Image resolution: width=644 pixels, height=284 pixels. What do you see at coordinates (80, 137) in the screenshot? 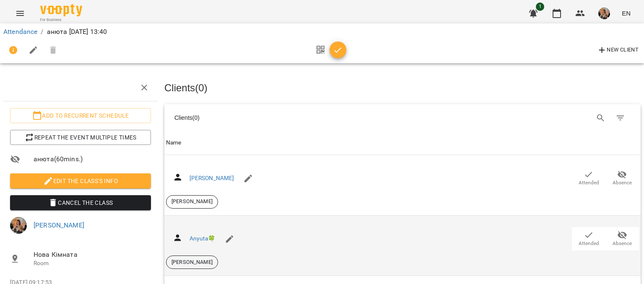
I see `button: Repeat the event multiple times` at bounding box center [80, 137].